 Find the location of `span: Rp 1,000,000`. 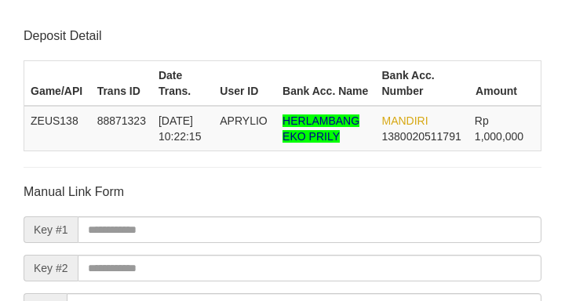

span: Rp 1,000,000 is located at coordinates (499, 129).